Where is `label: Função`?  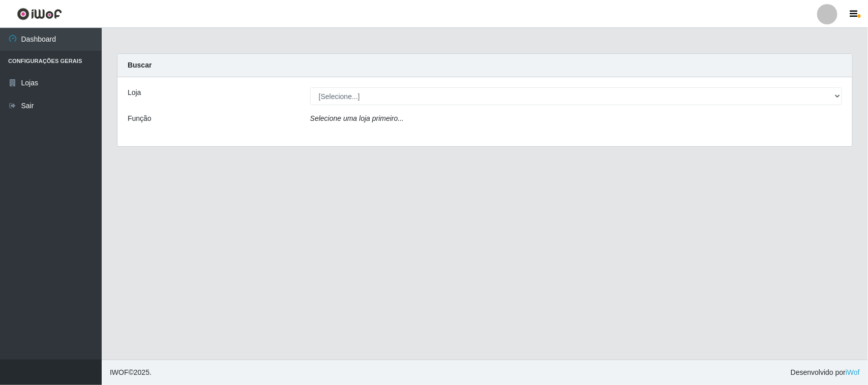
label: Função is located at coordinates (139, 118).